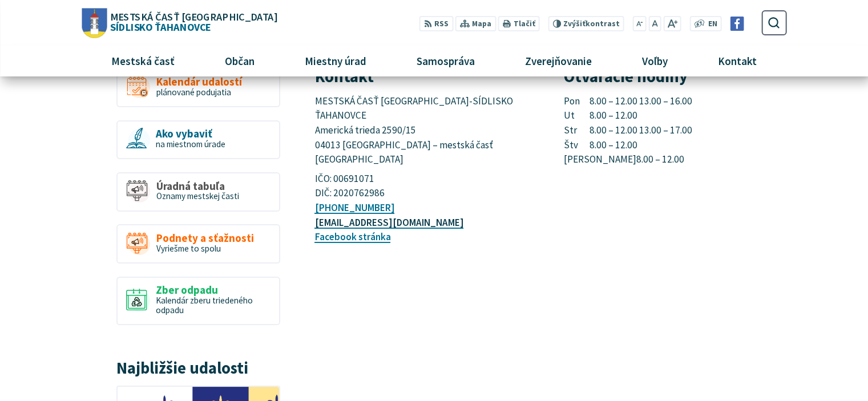  I want to click on span: Ut, so click(577, 116).